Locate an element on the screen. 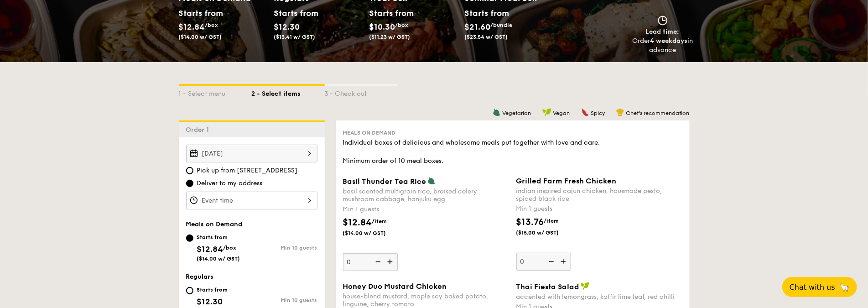 This screenshot has width=868, height=308. div: accented with lemongrass, kaffir lime leaf, red chilli is located at coordinates (599, 296).